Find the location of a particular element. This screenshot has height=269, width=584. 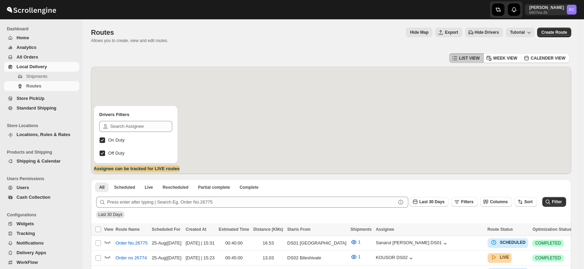

button: Order No.26775 is located at coordinates (131, 243).